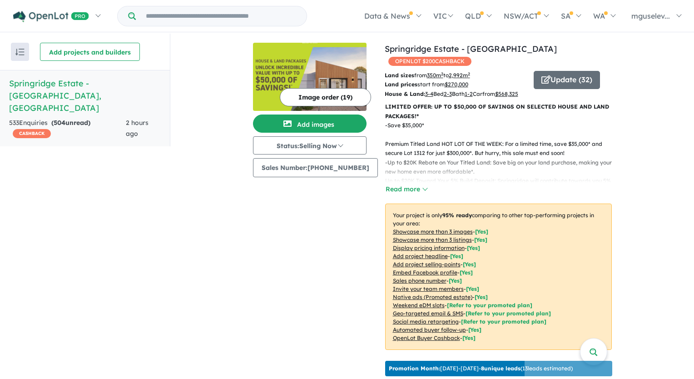 Image resolution: width=694 pixels, height=379 pixels. What do you see at coordinates (419, 305) in the screenshot?
I see `u: Weekend eDM slots` at bounding box center [419, 305].